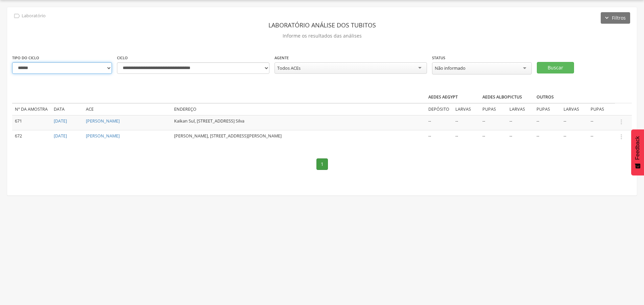  What do you see at coordinates (322, 25) in the screenshot?
I see `header: Laboratório análise dos tubitos` at bounding box center [322, 25].